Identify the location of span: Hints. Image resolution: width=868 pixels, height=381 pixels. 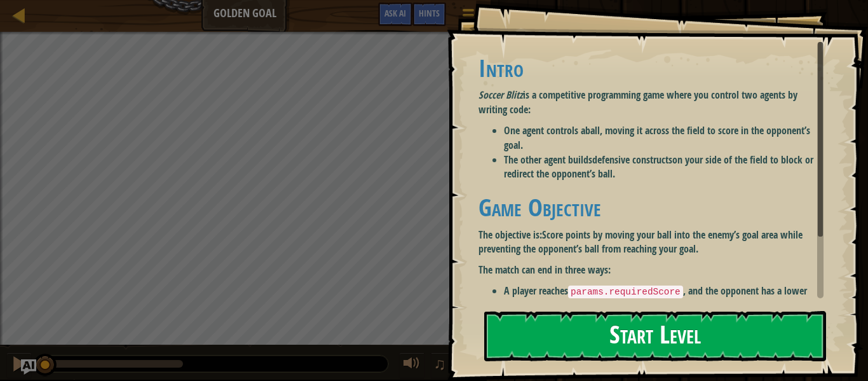
(429, 12).